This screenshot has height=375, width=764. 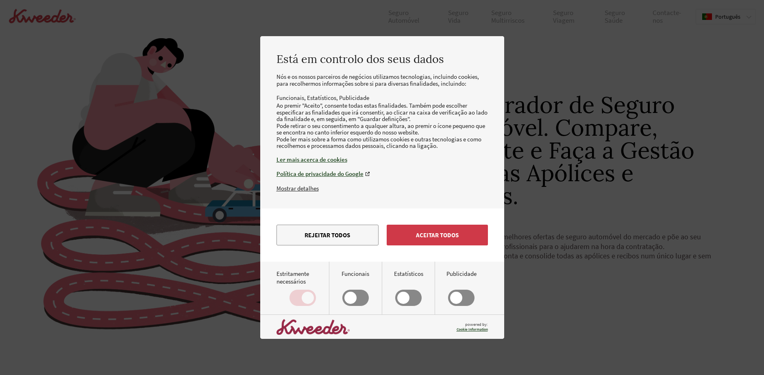 What do you see at coordinates (323, 98) in the screenshot?
I see `li: Estatísticos` at bounding box center [323, 98].